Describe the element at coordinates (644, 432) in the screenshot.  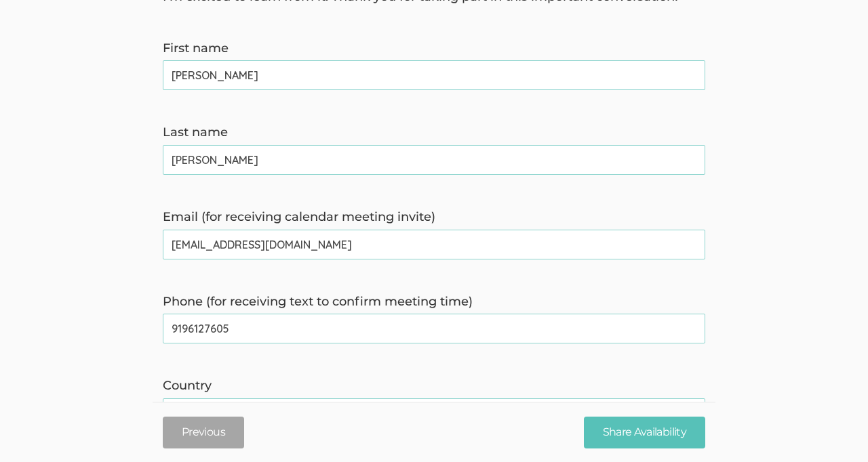
I see `input: Share Availability` at that location.